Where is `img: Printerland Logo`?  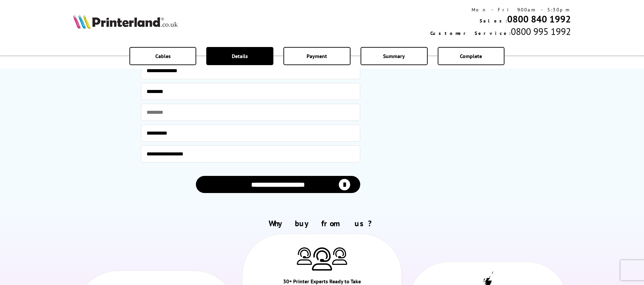
img: Printerland Logo is located at coordinates (126, 22).